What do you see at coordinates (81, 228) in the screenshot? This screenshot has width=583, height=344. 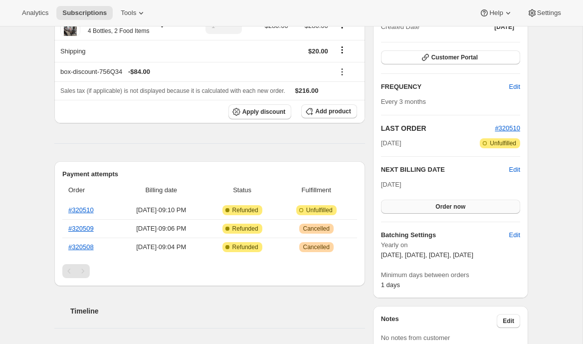 I see `a: #320509` at bounding box center [81, 228].